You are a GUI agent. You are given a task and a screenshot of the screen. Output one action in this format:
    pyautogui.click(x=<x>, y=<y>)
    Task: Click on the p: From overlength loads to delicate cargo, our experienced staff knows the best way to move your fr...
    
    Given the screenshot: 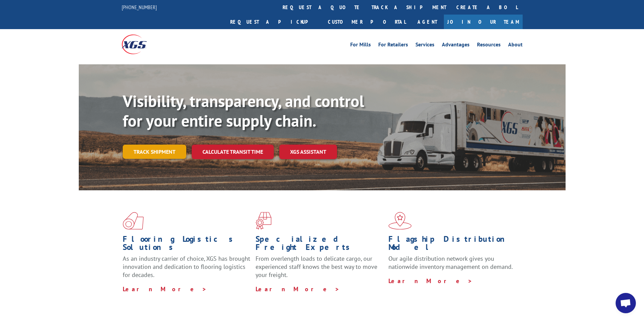 What is the action you would take?
    pyautogui.click(x=320, y=269)
    